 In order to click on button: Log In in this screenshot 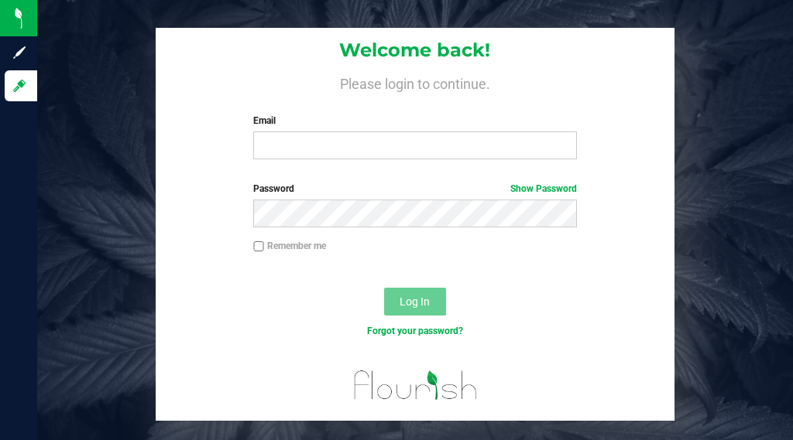, I will do `click(415, 302)`.